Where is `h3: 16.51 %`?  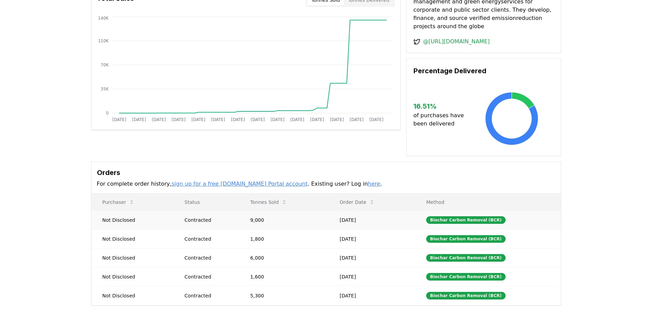
h3: 16.51 % is located at coordinates (442, 106).